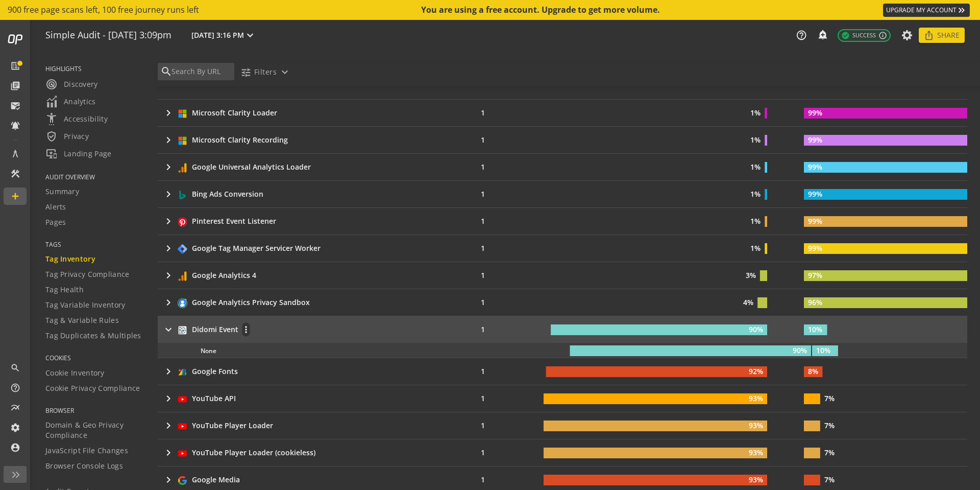 The image size is (980, 490). What do you see at coordinates (234, 221) in the screenshot?
I see `div: Pinterest Event Listener` at bounding box center [234, 221].